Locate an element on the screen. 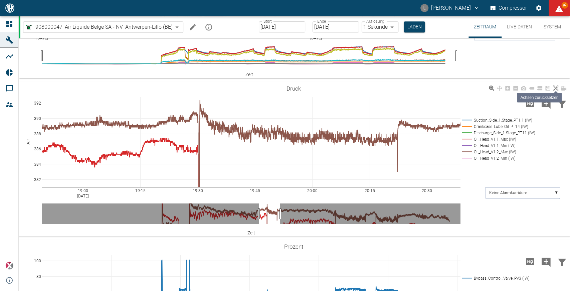 This screenshot has width=570, height=291. div: L is located at coordinates (424, 8).